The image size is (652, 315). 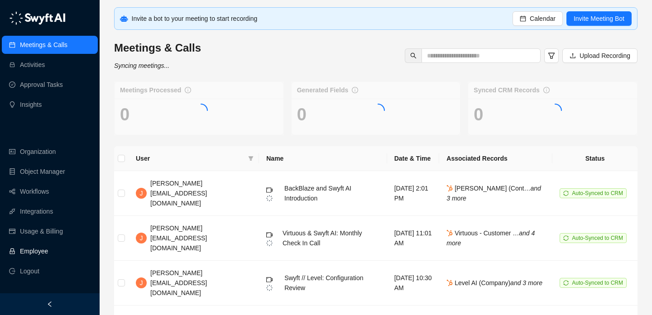 What do you see at coordinates (573, 56) in the screenshot?
I see `span: upload` at bounding box center [573, 56].